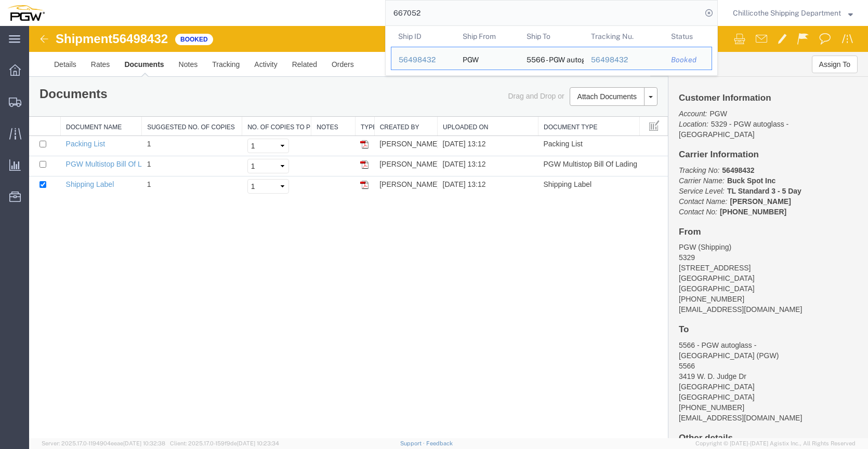 This screenshot has width=868, height=449. I want to click on span: Drag and Drop or, so click(507, 70).